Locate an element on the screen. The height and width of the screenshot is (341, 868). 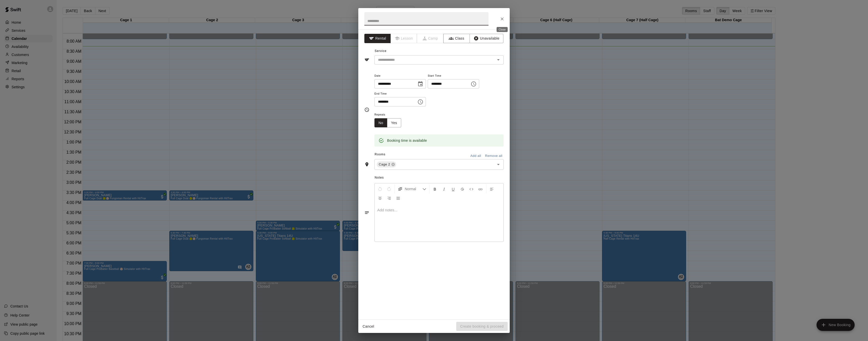
svg: Service is located at coordinates (367, 60).